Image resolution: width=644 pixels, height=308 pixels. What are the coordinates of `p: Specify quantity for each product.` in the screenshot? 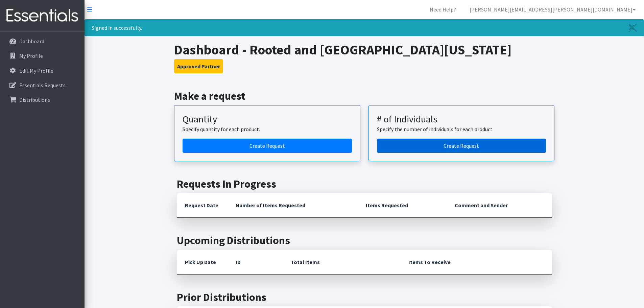 It's located at (267, 129).